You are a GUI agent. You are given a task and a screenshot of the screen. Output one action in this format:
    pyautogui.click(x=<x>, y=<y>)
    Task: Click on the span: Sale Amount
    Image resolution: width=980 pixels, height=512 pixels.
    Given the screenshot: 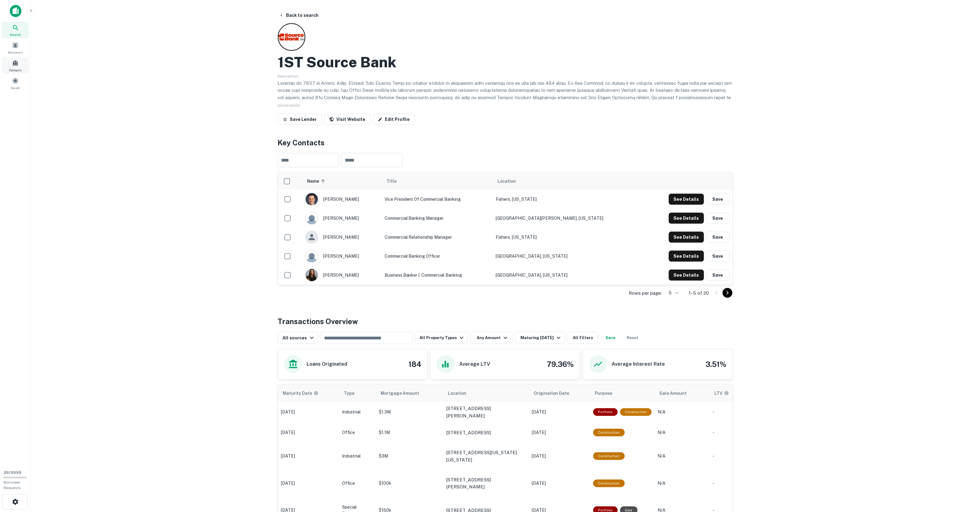 What is the action you would take?
    pyautogui.click(x=677, y=393)
    